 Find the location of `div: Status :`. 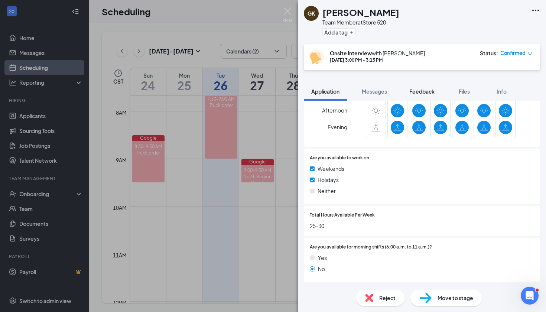

div: Status : is located at coordinates (489, 53).